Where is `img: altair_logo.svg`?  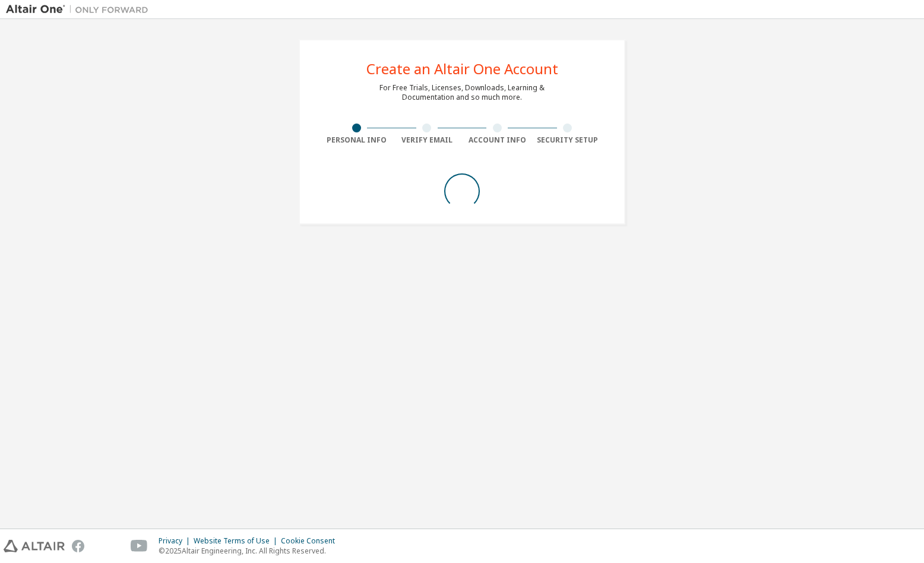
img: altair_logo.svg is located at coordinates (34, 545).